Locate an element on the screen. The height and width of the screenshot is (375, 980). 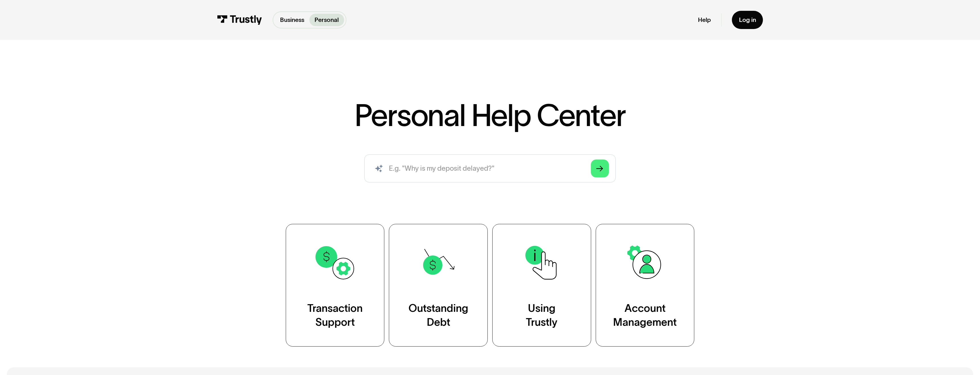
div: Transaction Support is located at coordinates (335, 315).